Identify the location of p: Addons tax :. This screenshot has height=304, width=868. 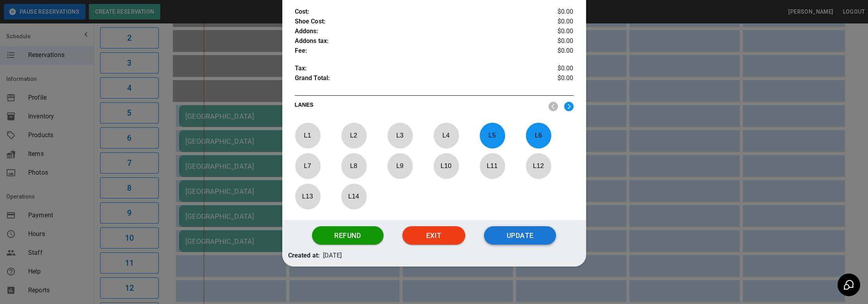
(411, 41).